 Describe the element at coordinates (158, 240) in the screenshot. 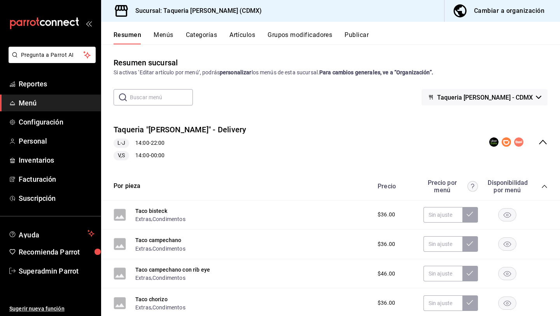

I see `button: Taco campechano` at that location.